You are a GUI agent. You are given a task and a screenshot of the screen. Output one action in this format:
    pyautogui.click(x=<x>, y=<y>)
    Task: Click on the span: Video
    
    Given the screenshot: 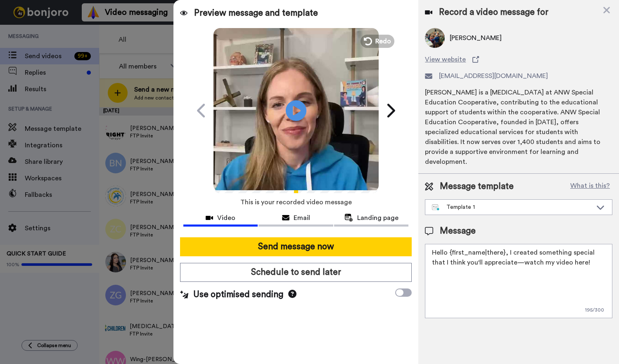 What is the action you would take?
    pyautogui.click(x=226, y=218)
    